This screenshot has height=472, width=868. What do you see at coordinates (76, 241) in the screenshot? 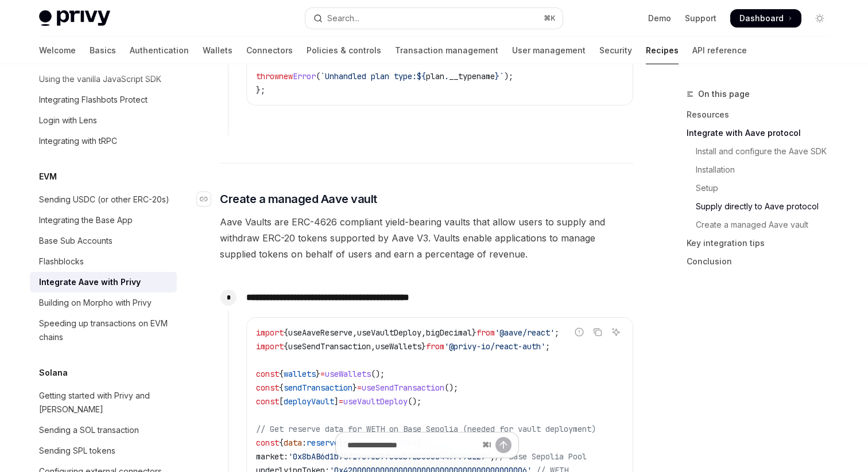
I see `div: Base Sub Accounts` at bounding box center [76, 241].